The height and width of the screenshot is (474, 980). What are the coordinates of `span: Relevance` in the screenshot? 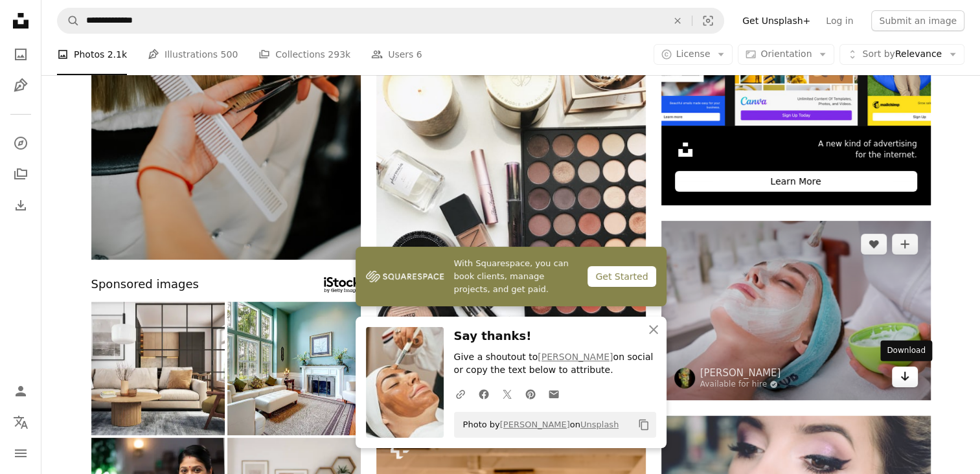 It's located at (901, 54).